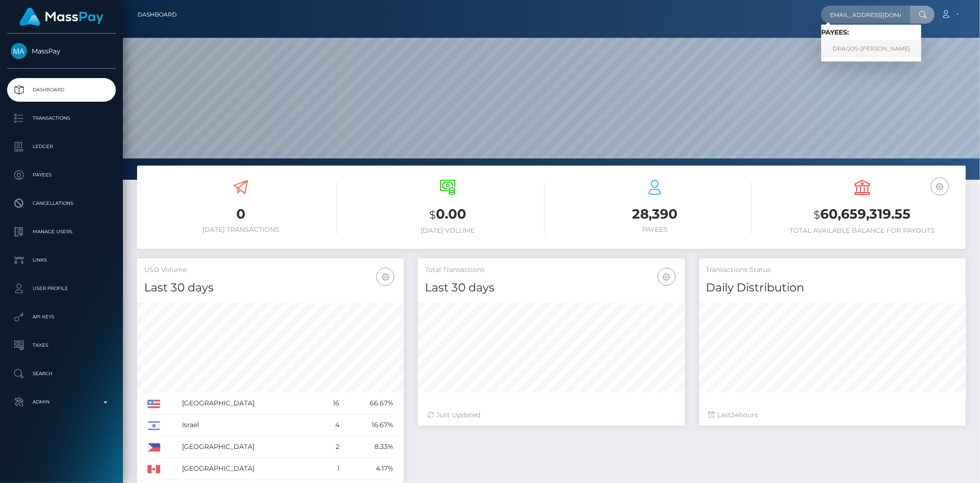  I want to click on input: Search..., so click(866, 15).